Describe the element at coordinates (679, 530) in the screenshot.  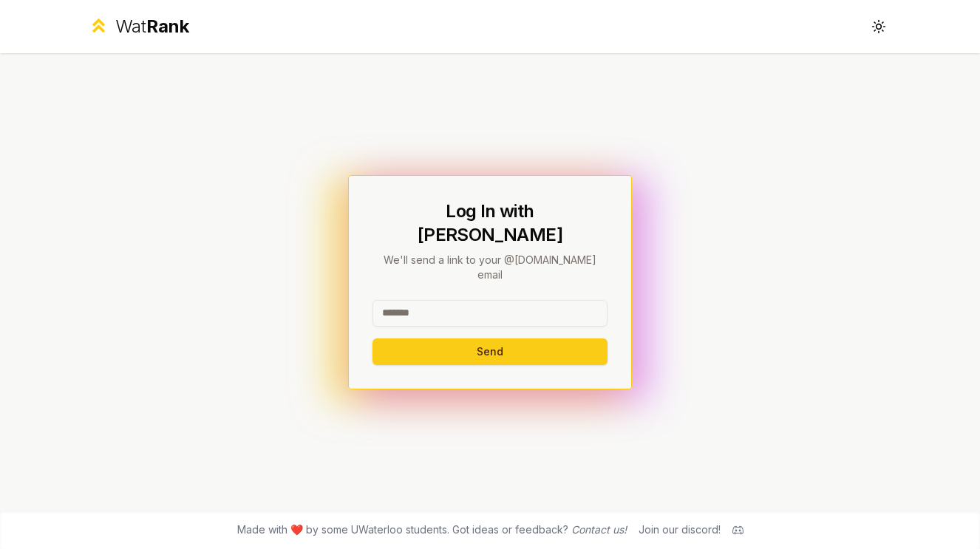
I see `div: Join our discord!` at that location.